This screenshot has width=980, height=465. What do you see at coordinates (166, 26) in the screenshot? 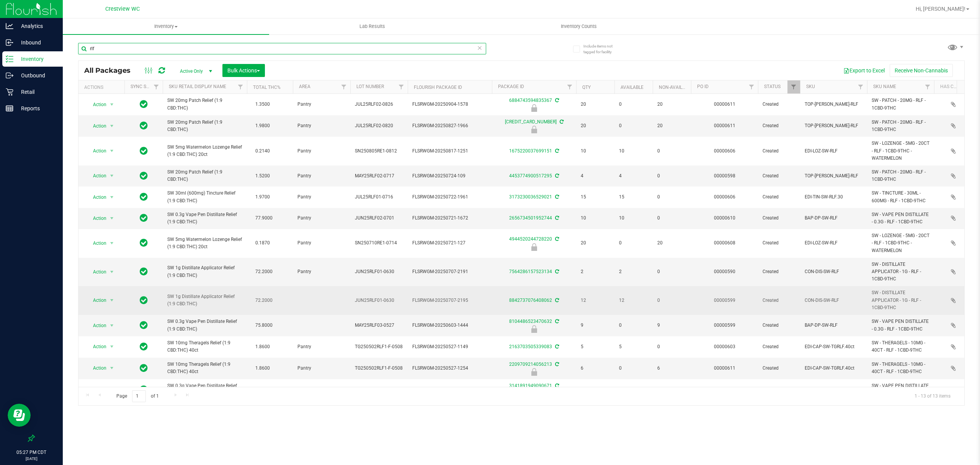
I see `a: Inventory` at bounding box center [166, 26].